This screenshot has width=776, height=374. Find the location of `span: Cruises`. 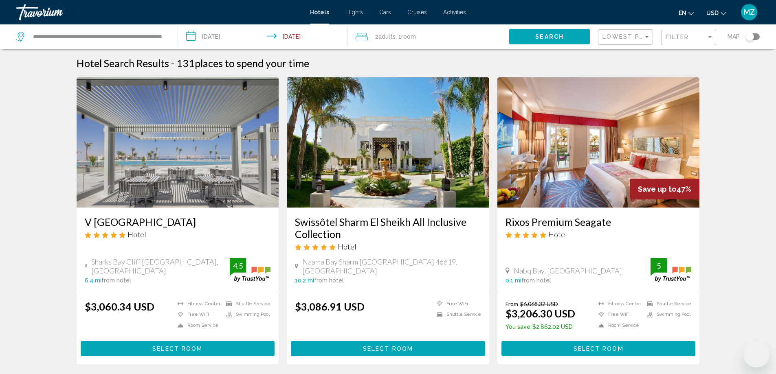

span: Cruises is located at coordinates (417, 12).